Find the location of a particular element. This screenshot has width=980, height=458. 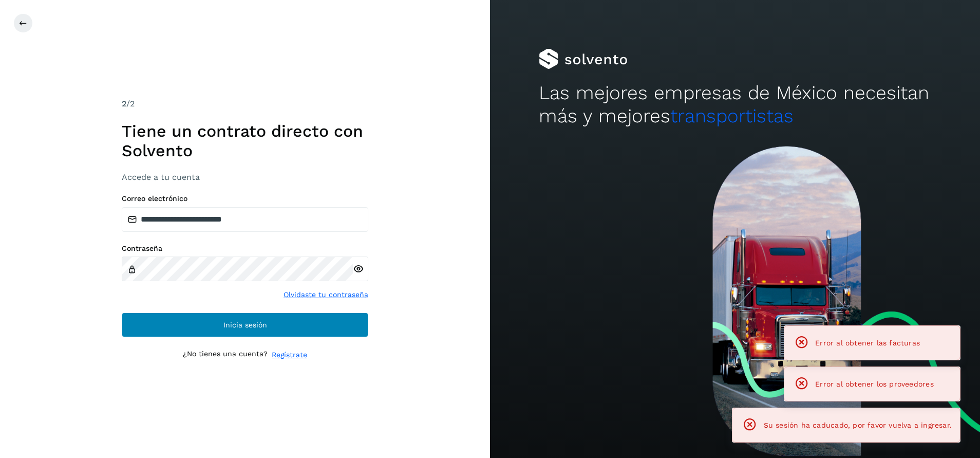

div: /2 is located at coordinates (245, 104).